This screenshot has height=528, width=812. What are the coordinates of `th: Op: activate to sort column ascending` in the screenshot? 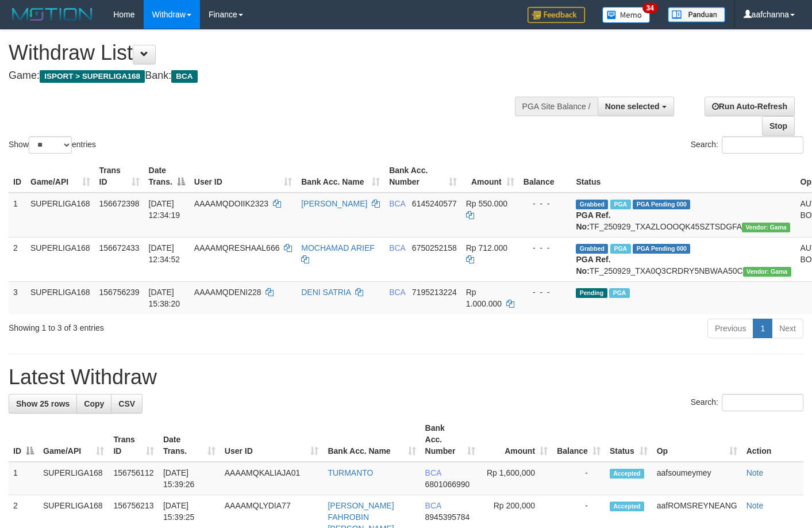 It's located at (697, 439).